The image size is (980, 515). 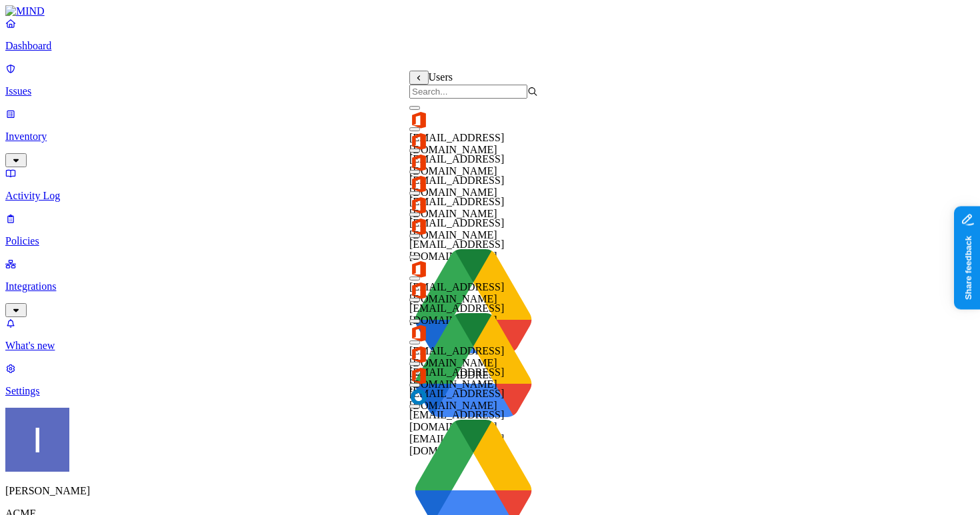 I want to click on img: MIND, so click(x=25, y=11).